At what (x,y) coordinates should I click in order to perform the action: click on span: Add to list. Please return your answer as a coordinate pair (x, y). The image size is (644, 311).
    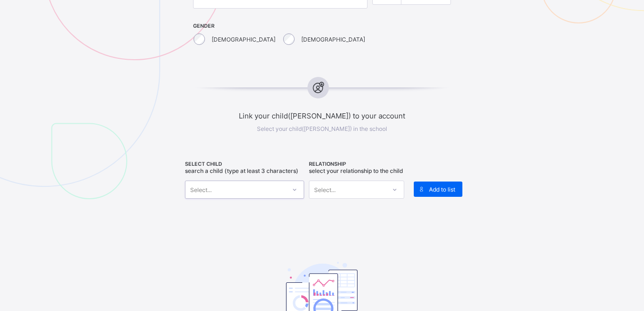
    Looking at the image, I should click on (442, 189).